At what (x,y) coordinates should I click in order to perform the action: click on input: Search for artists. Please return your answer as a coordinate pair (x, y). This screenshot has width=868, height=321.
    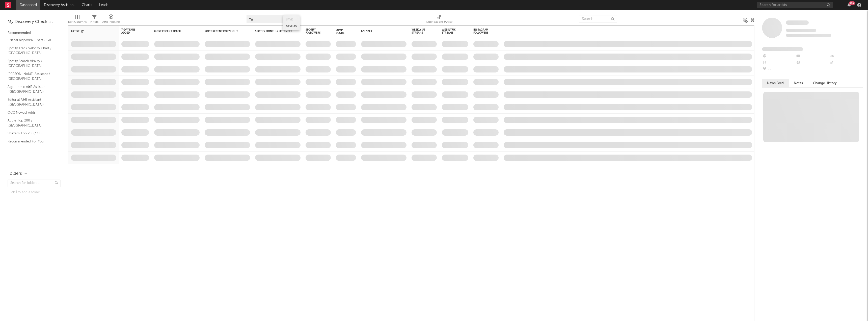
    Looking at the image, I should click on (795, 5).